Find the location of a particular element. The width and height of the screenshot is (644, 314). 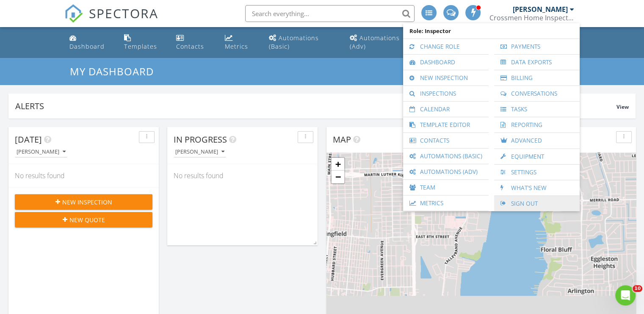

a: SPECTORA is located at coordinates (111, 20).